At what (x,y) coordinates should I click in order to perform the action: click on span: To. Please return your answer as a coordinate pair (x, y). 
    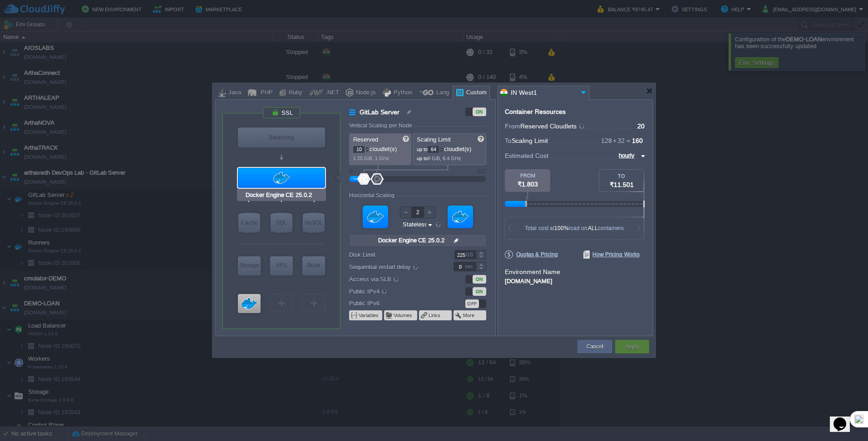
    Looking at the image, I should click on (508, 141).